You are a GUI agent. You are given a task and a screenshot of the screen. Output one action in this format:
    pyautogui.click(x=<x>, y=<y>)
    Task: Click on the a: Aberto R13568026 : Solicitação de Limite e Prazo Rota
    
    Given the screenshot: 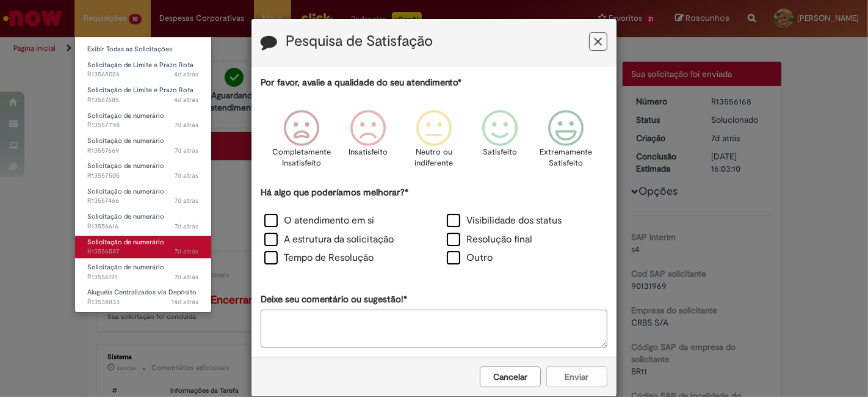 What is the action you would take?
    pyautogui.click(x=143, y=70)
    